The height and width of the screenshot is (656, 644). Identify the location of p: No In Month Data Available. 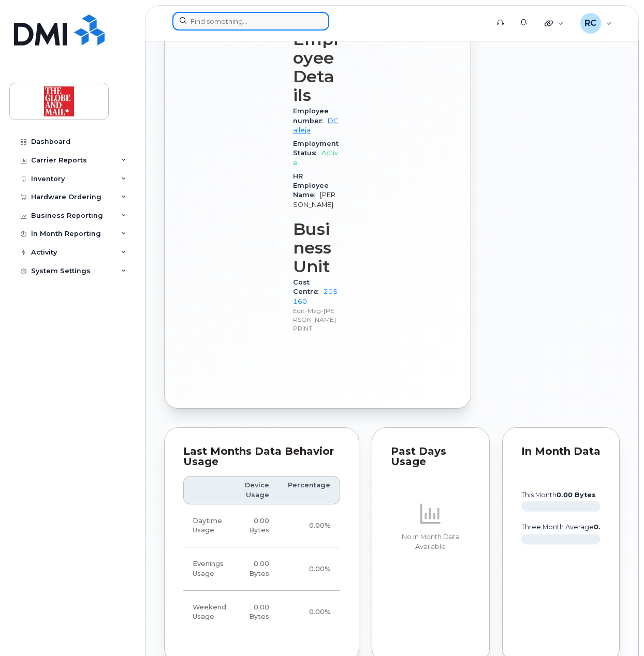
(431, 542).